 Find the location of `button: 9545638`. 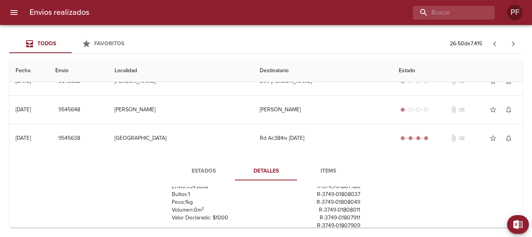

button: 9545638 is located at coordinates (69, 138).